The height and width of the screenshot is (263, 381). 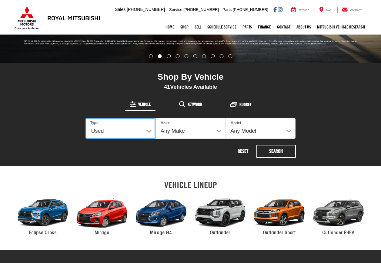 I want to click on li: Go to slide number 7., so click(x=204, y=56).